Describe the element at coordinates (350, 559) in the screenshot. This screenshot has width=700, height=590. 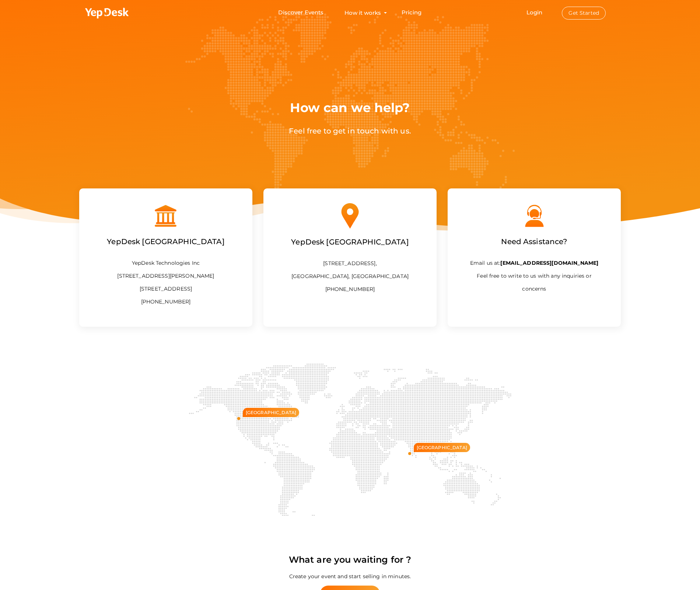
I see `label: What are you waiting for ?` at that location.